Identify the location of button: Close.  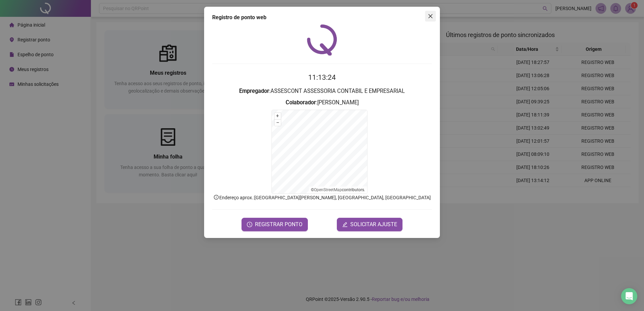
(431, 16).